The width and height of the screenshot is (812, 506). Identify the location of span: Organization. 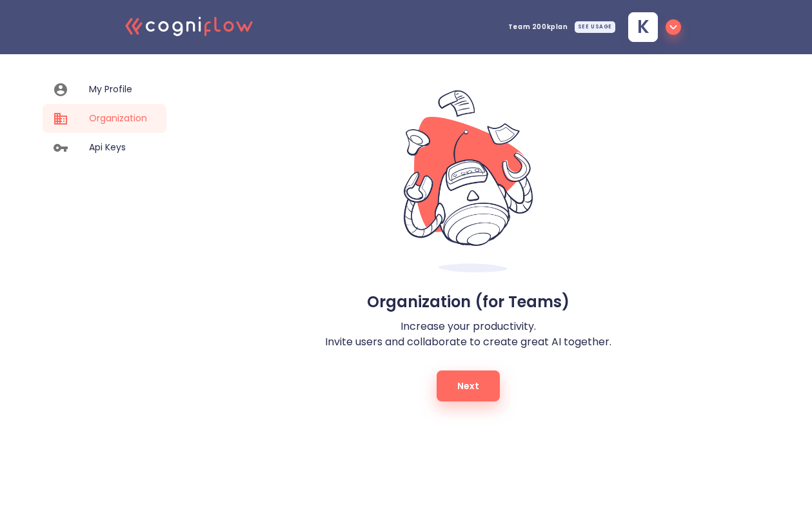
(118, 118).